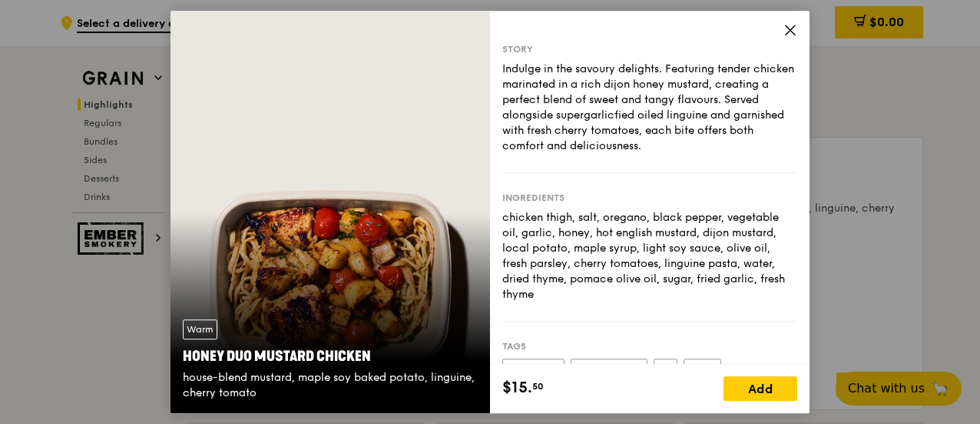 Image resolution: width=980 pixels, height=424 pixels. I want to click on div: Tags, so click(650, 346).